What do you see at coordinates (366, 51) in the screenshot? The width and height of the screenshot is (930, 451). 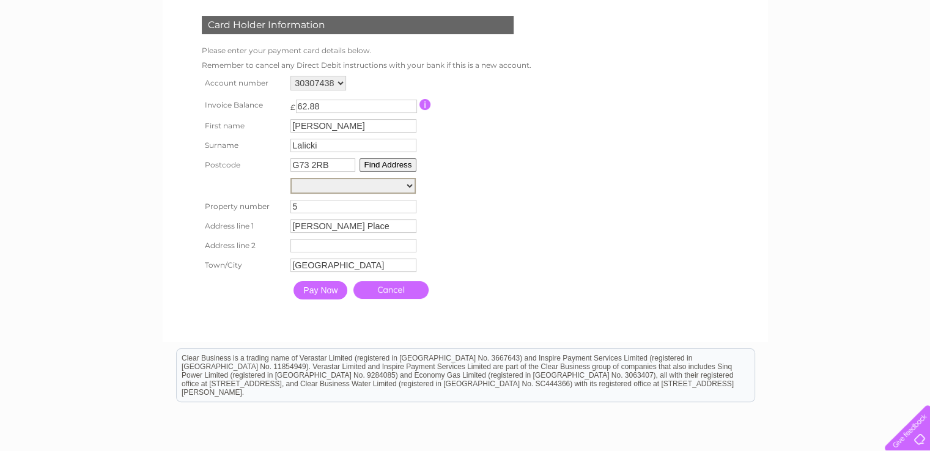 I see `td: Please enter your payment card details below.` at bounding box center [366, 51].